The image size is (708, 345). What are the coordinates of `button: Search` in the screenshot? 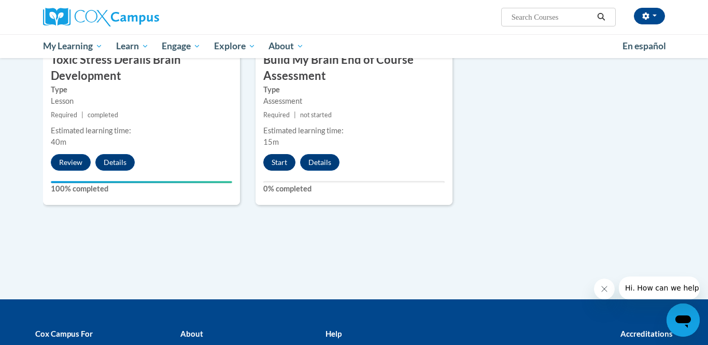 It's located at (602, 17).